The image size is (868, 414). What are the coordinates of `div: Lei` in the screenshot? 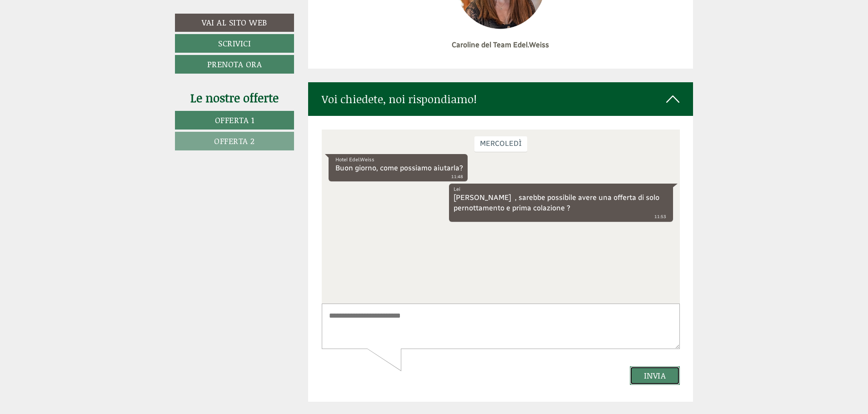 It's located at (238, 60).